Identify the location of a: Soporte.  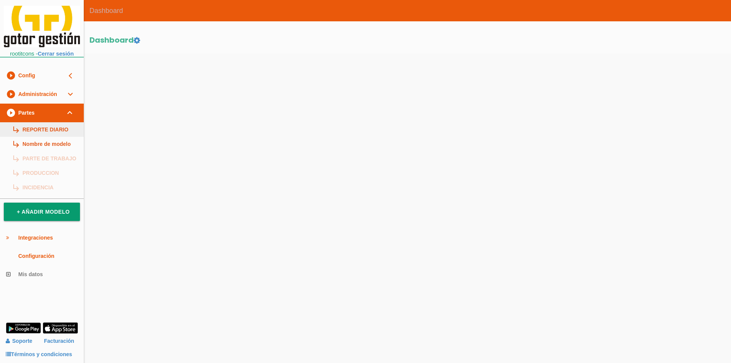
(19, 341).